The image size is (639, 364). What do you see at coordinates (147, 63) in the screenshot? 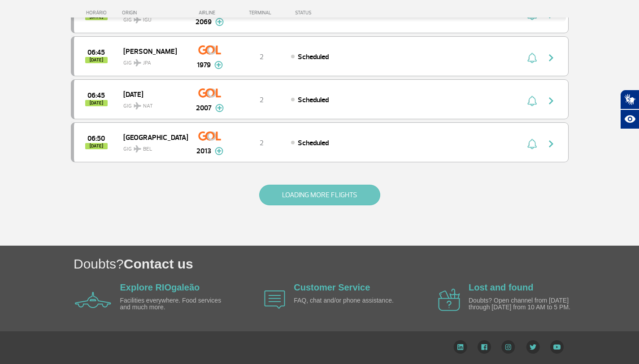
I see `span: JPA` at bounding box center [147, 63].